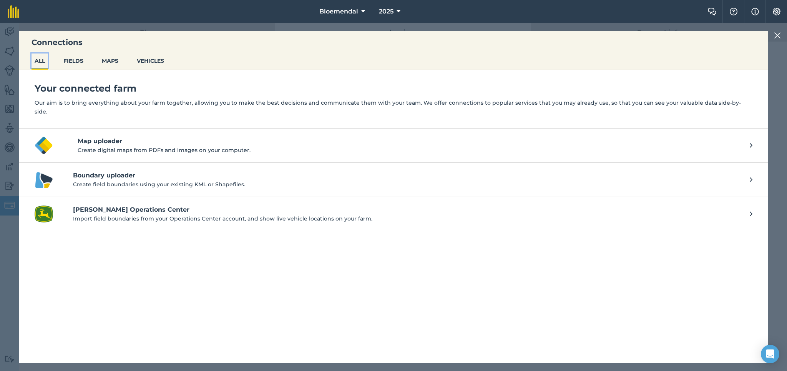 The height and width of the screenshot is (371, 787). What do you see at coordinates (777, 12) in the screenshot?
I see `img: A cog icon` at bounding box center [777, 12].